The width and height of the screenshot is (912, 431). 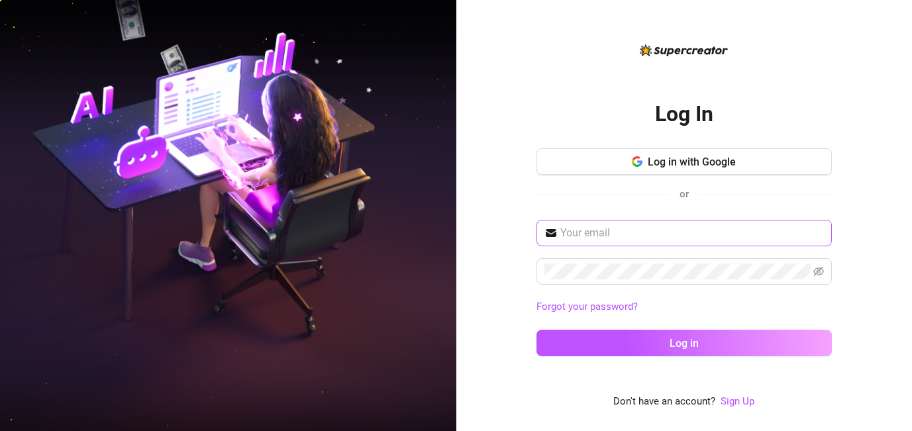 What do you see at coordinates (684, 162) in the screenshot?
I see `button: Log in with Google` at bounding box center [684, 162].